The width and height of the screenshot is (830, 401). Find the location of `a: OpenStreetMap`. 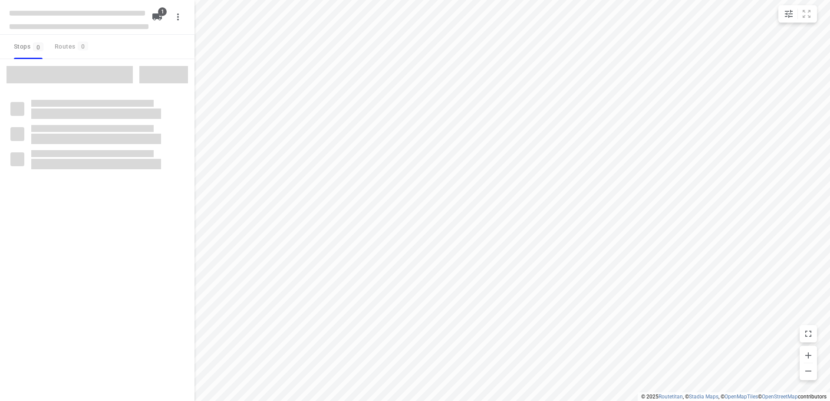

a: OpenStreetMap is located at coordinates (780, 397).